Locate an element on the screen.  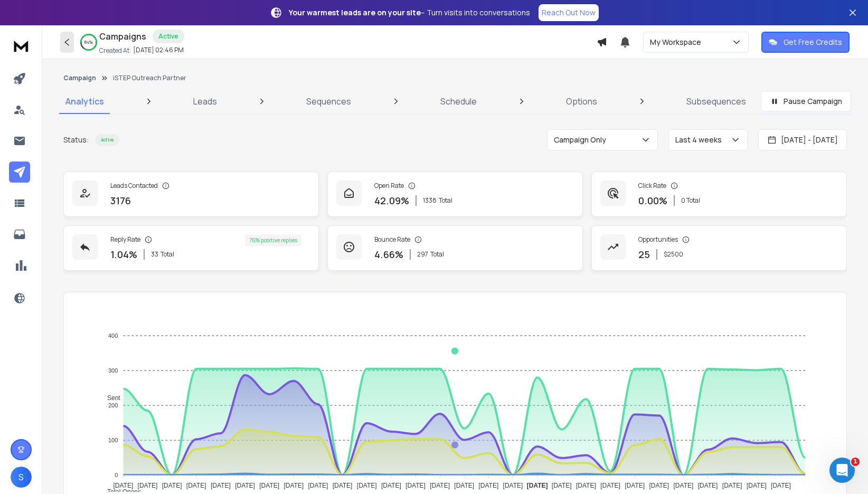
p: Get Free Credits is located at coordinates (813, 42).